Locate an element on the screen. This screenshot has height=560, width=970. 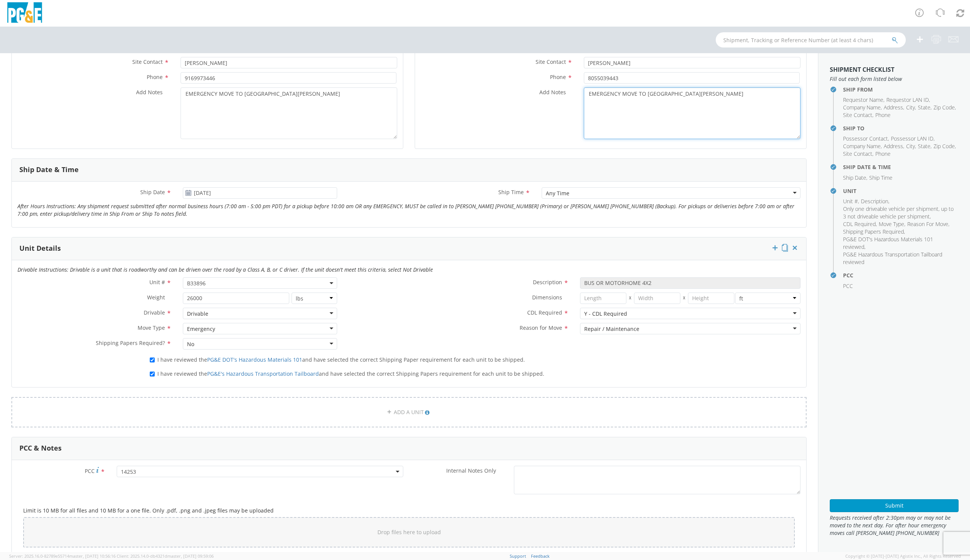
a: ADD A UNIT is located at coordinates (409, 412).